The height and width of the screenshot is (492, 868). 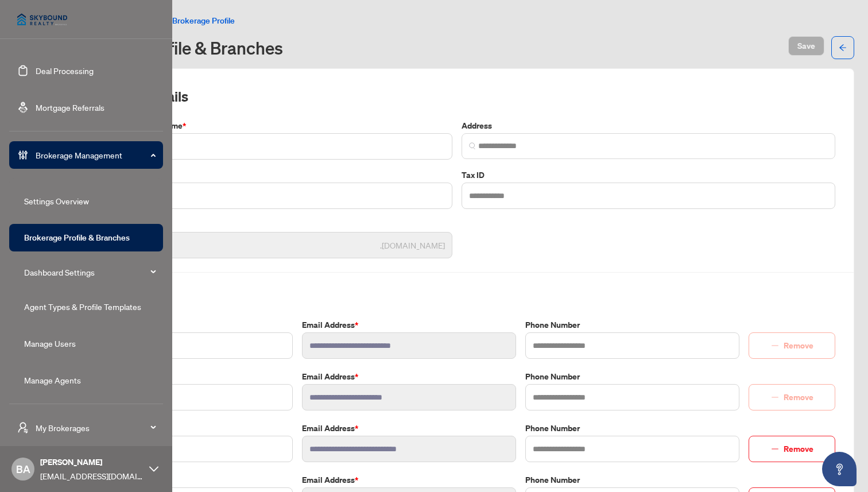 I want to click on span: Brokerage Management, so click(x=95, y=155).